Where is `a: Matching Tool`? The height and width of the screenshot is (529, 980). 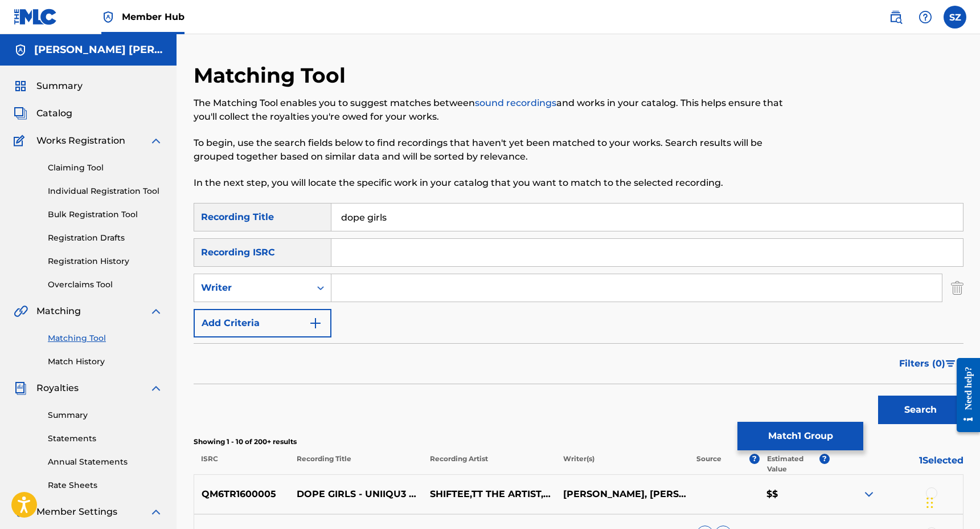
a: Matching Tool is located at coordinates (105, 338).